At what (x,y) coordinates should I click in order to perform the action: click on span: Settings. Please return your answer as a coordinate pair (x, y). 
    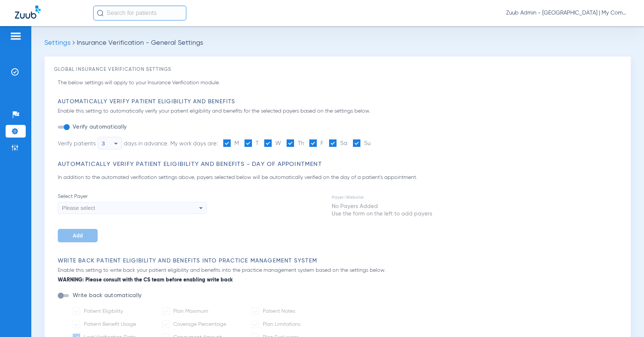
    Looking at the image, I should click on (57, 43).